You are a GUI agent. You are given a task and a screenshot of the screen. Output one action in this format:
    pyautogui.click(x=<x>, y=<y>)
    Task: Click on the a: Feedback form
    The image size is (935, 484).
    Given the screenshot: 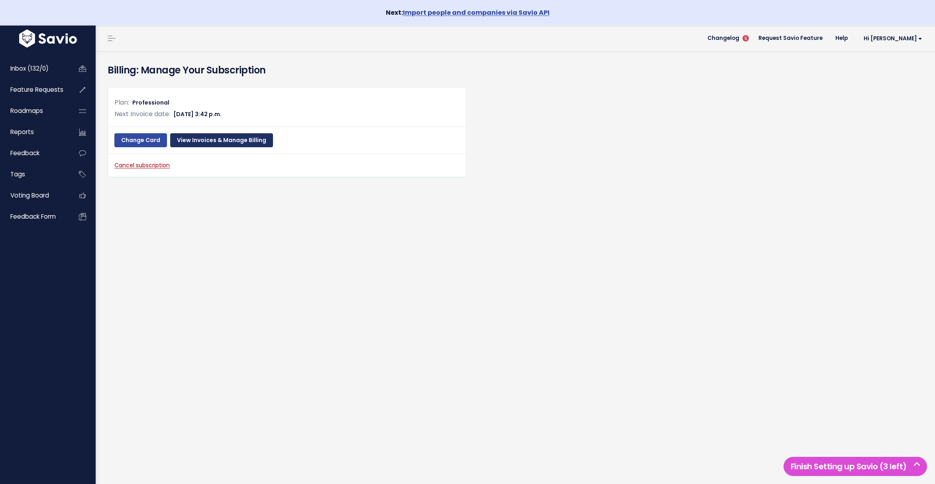 What is the action you would take?
    pyautogui.click(x=34, y=217)
    